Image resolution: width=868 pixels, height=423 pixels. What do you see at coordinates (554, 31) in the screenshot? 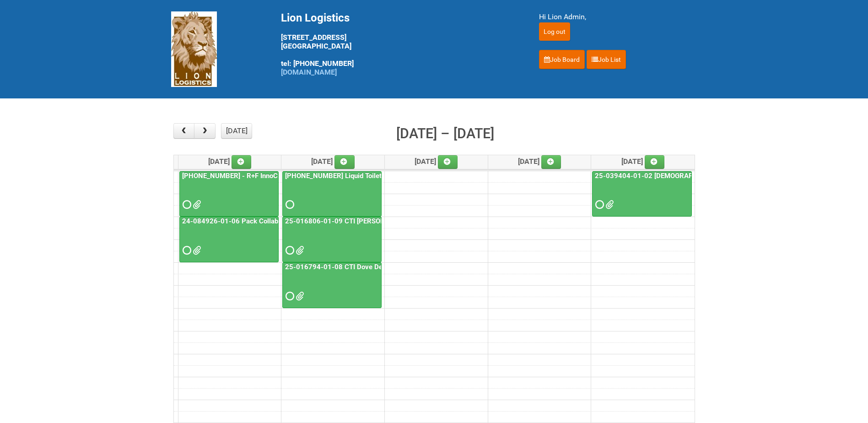
I see `input: Log out` at bounding box center [554, 31].